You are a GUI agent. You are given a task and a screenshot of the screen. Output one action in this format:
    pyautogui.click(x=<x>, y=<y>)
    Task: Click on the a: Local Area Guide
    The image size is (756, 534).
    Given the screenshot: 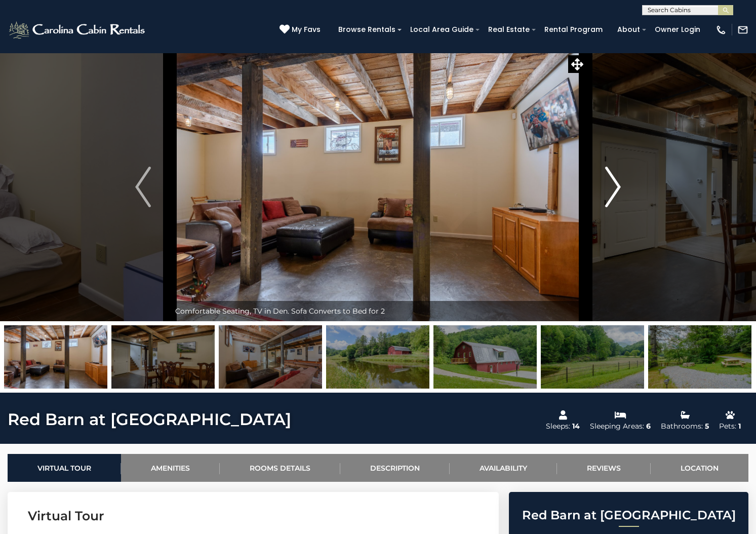 What is the action you would take?
    pyautogui.click(x=442, y=29)
    